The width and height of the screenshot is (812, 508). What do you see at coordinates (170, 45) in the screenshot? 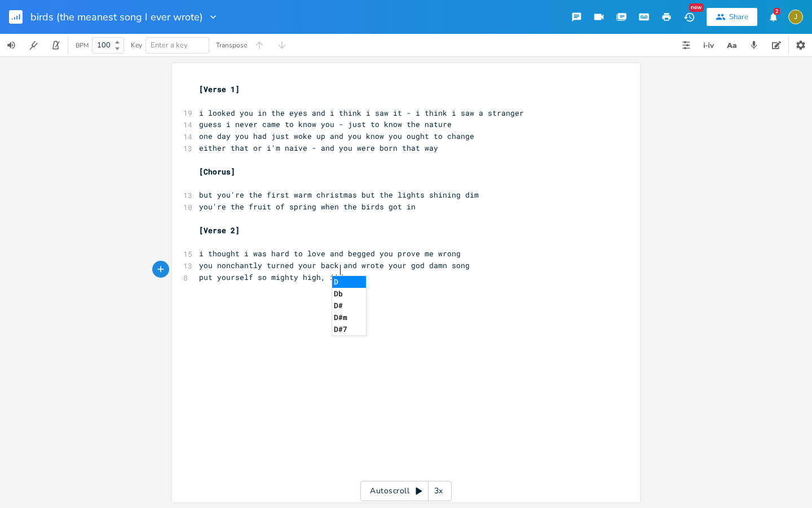
I see `span: Enter a key` at bounding box center [170, 45].